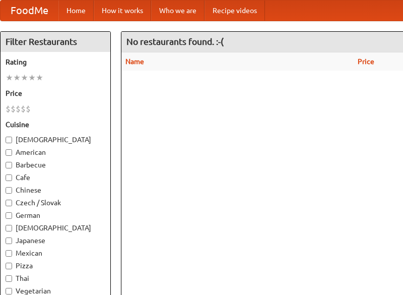 This screenshot has height=295, width=403. I want to click on label: German, so click(55, 215).